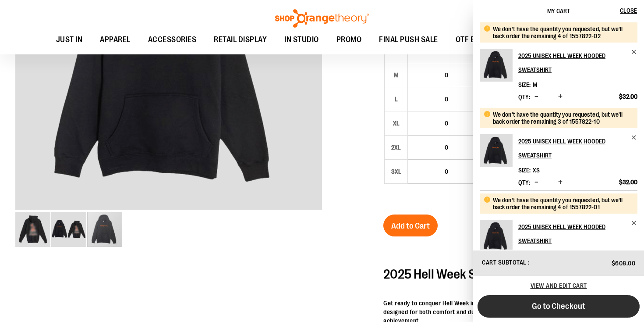  What do you see at coordinates (628, 10) in the screenshot?
I see `span: Close` at bounding box center [628, 10].